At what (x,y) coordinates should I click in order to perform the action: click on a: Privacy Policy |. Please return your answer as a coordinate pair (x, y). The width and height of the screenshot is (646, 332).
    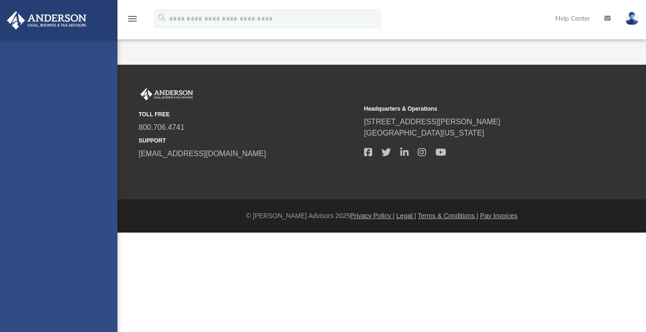
    Looking at the image, I should click on (372, 216).